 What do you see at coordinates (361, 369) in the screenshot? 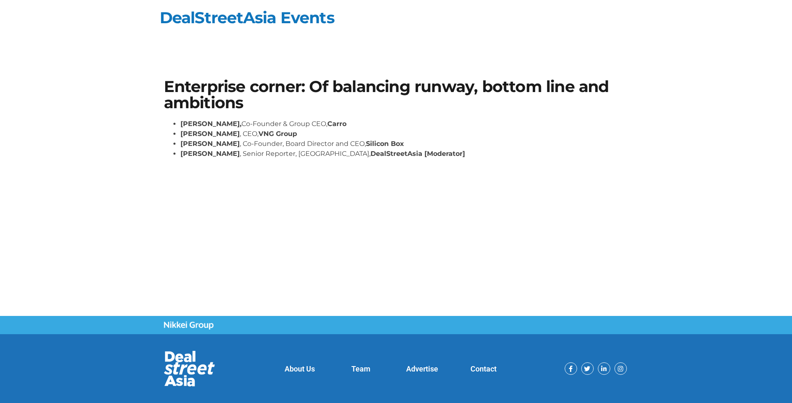
I see `a: Team` at bounding box center [361, 369].